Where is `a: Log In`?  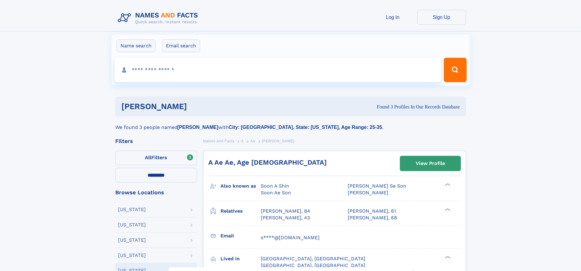
a: Log In is located at coordinates (393, 17).